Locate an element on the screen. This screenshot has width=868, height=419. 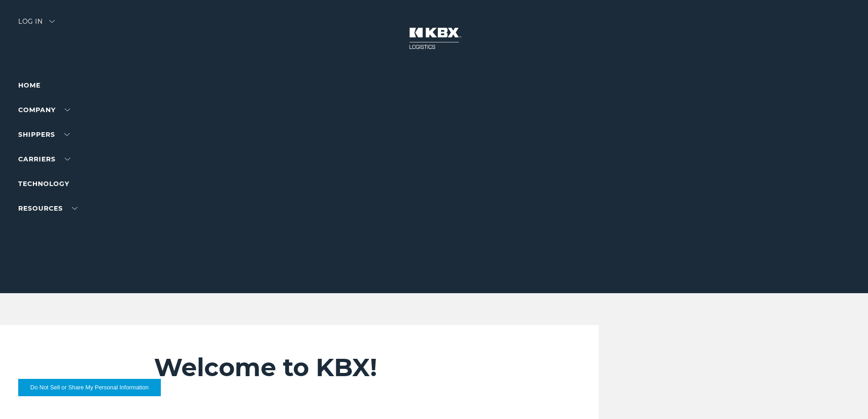
a: RESOURCES is located at coordinates (47, 208).